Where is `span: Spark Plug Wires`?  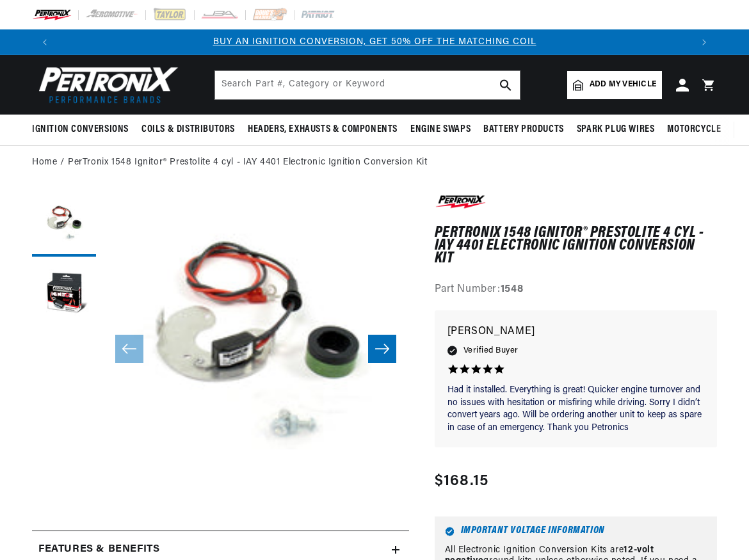
span: Spark Plug Wires is located at coordinates (616, 129).